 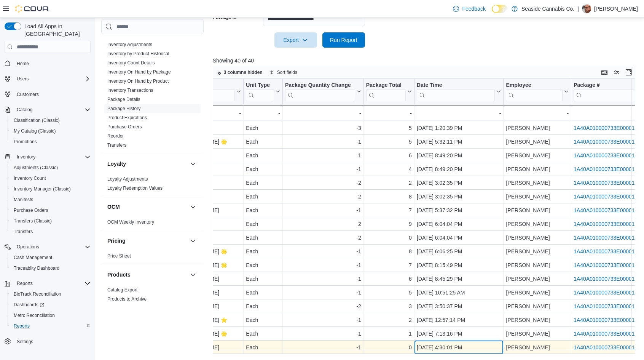 I want to click on div: 7, so click(x=389, y=265).